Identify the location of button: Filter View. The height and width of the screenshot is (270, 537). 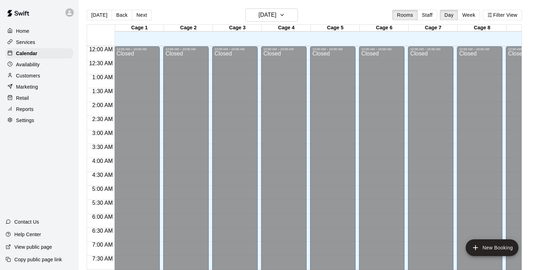
(502, 15).